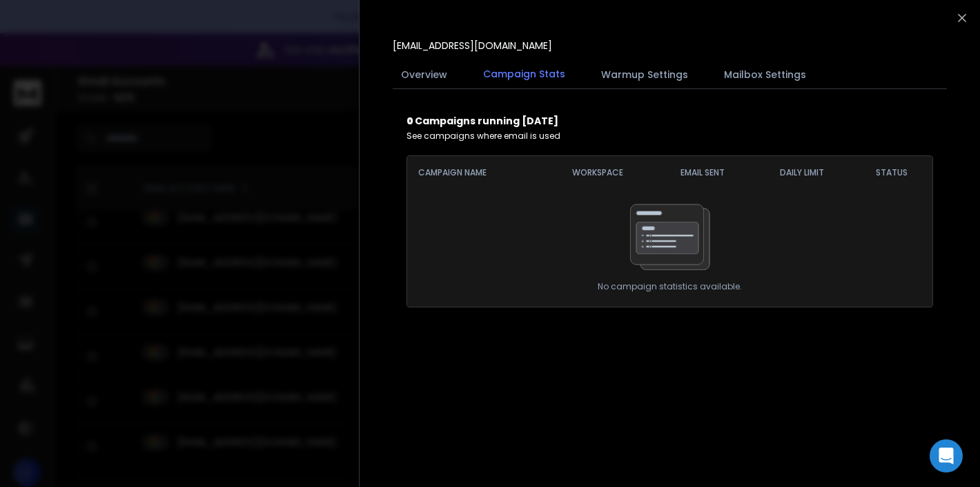  Describe the element at coordinates (598, 172) in the screenshot. I see `th: Workspace` at that location.